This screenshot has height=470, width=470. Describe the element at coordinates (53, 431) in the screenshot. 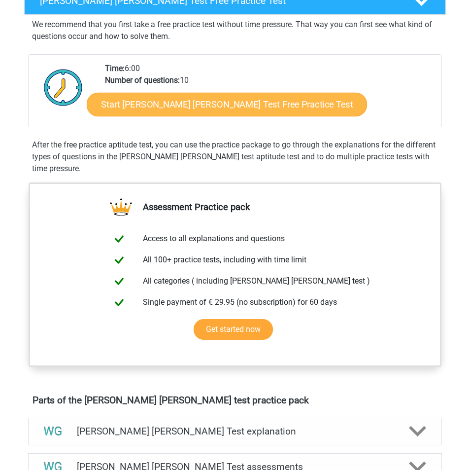

I see `img: watson glaser test explanations` at that location.